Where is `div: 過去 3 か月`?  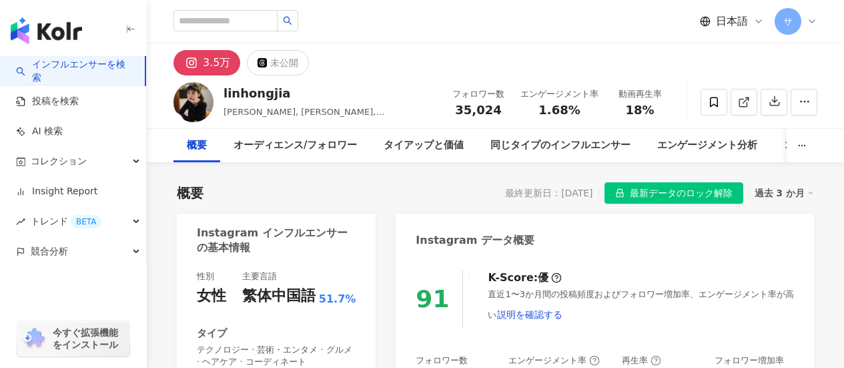 div: 過去 3 か月 is located at coordinates (785, 193).